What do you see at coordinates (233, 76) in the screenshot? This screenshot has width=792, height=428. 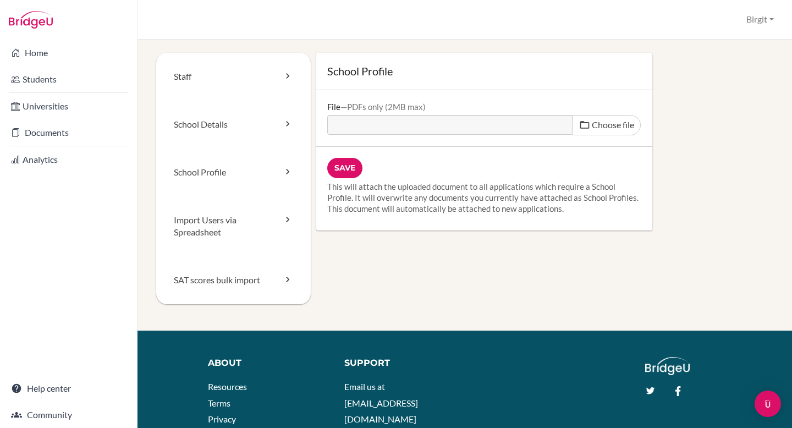 I see `a: Staff` at bounding box center [233, 76].